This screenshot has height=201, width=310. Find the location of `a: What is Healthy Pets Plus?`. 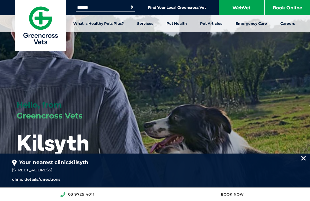

a: What is Healthy Pets Plus? is located at coordinates (98, 24).